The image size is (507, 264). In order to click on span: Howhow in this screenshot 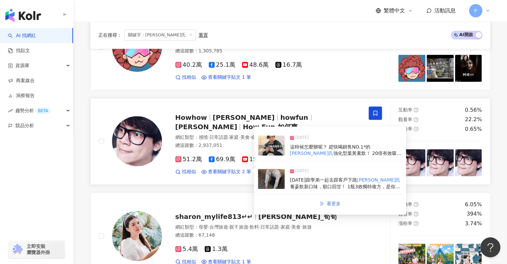, I will do `click(191, 117)`.